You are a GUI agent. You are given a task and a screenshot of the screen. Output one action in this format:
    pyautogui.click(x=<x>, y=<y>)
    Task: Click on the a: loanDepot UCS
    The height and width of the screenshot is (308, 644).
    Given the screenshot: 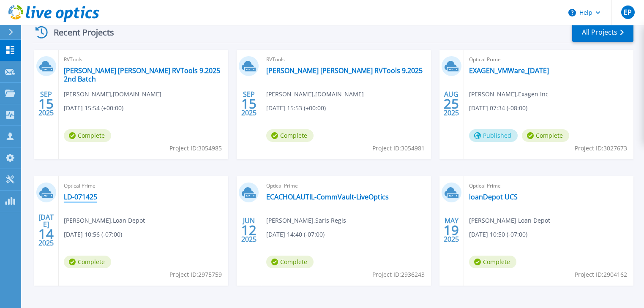 What is the action you would take?
    pyautogui.click(x=493, y=196)
    